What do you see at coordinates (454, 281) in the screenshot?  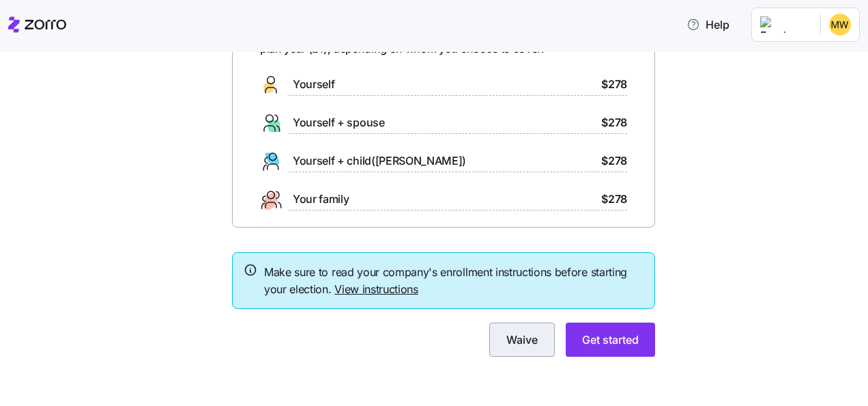 I see `span: Make sure to read your company's enrollment instructions before starting your election.` at bounding box center [454, 281].